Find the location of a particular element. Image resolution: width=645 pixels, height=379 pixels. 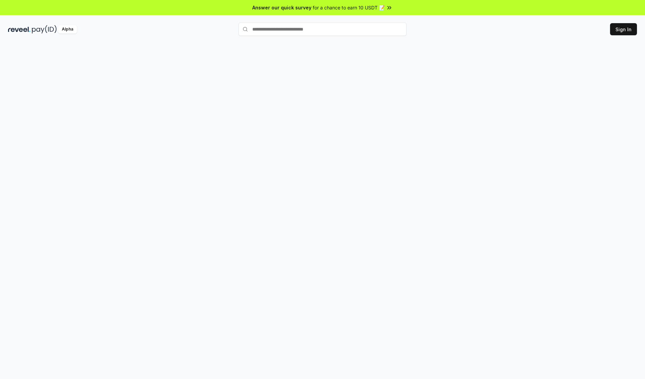

span: Answer our quick survey is located at coordinates (282, 7).